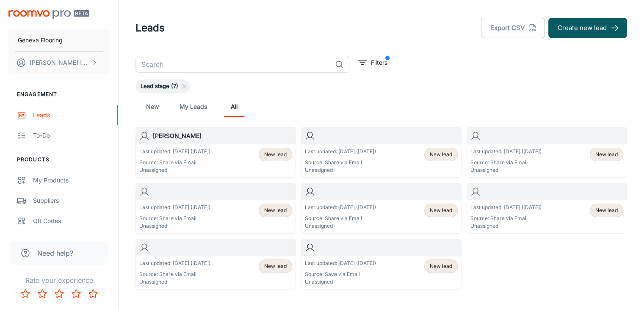  Describe the element at coordinates (40, 40) in the screenshot. I see `p: Geneva Flooring` at that location.